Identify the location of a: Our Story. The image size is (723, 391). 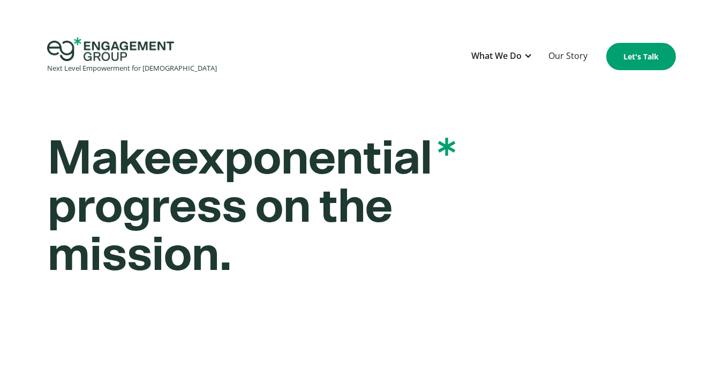
(568, 56).